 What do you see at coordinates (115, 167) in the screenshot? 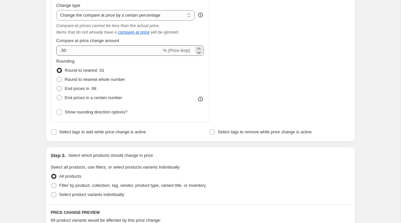
I see `span: Select all products, use filters, or select products variants individually` at bounding box center [115, 167].